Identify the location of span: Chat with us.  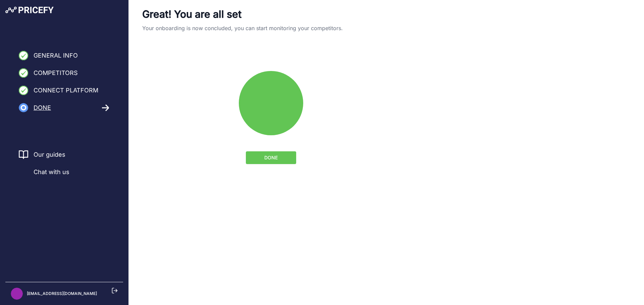
(51, 172).